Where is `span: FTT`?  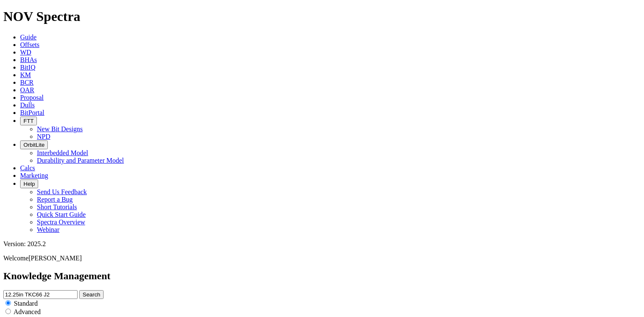
span: FTT is located at coordinates (29, 121).